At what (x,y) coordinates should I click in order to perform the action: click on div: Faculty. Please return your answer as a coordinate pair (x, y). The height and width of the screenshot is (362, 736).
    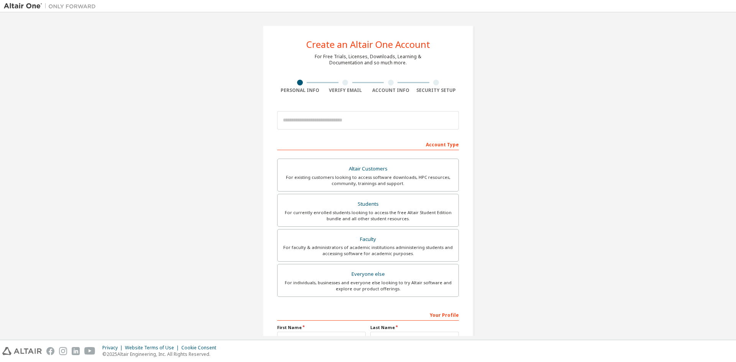
    Looking at the image, I should click on (368, 240).